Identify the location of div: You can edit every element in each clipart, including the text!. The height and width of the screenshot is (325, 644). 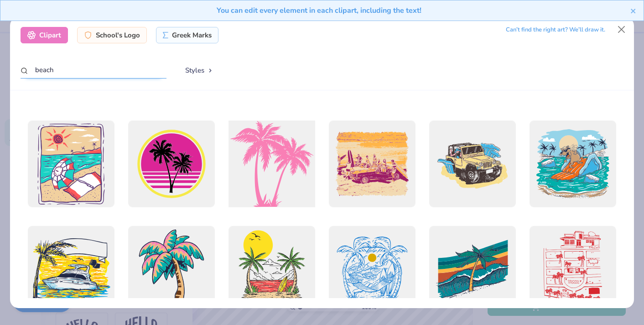
(319, 10).